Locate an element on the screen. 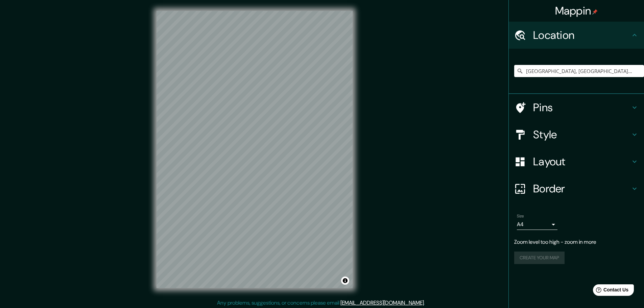 The height and width of the screenshot is (308, 644). img: pin-icon.png is located at coordinates (595, 12).